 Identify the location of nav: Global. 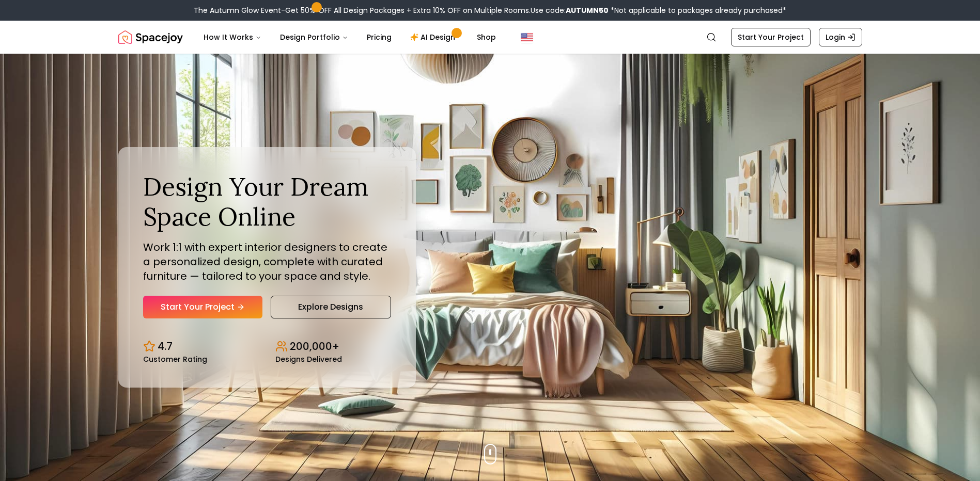
(490, 37).